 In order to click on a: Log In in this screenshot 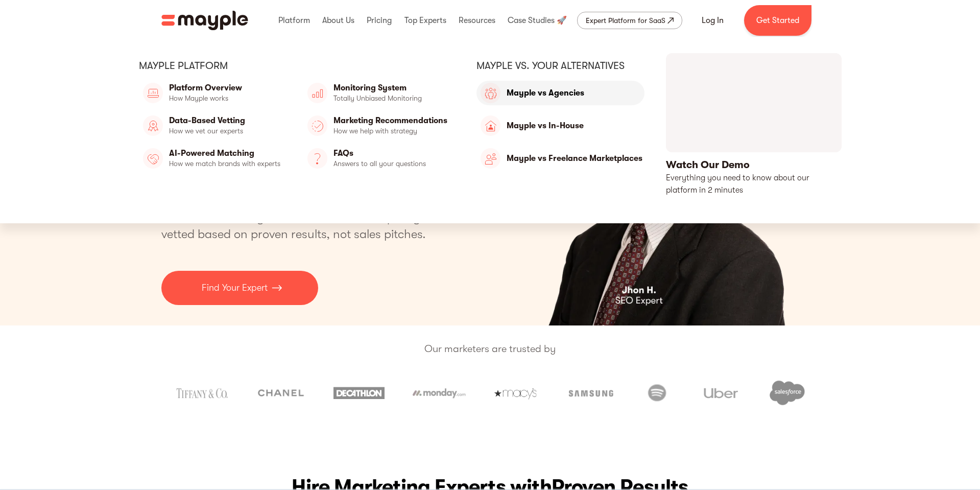, I will do `click(712, 20)`.